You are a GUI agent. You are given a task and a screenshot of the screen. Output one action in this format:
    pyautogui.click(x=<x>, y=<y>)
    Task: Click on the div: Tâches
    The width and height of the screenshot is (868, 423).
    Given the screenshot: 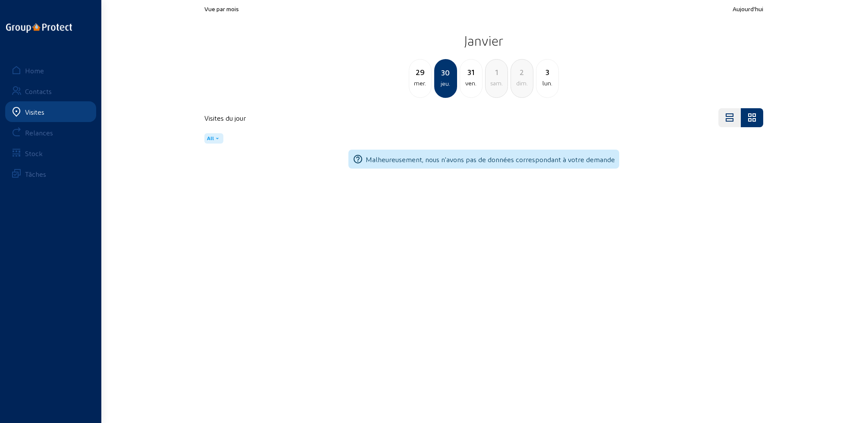 What is the action you would take?
    pyautogui.click(x=35, y=174)
    